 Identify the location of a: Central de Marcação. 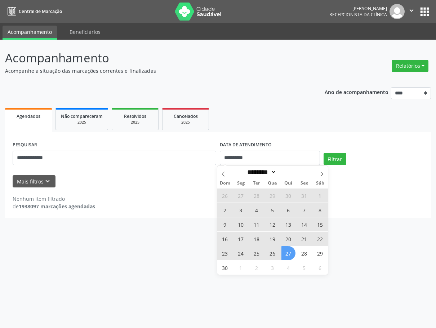
(33, 11).